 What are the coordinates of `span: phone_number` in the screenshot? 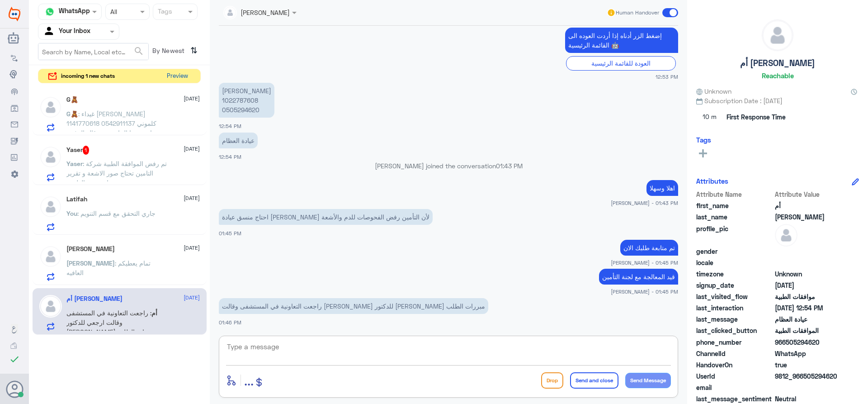 It's located at (735, 342).